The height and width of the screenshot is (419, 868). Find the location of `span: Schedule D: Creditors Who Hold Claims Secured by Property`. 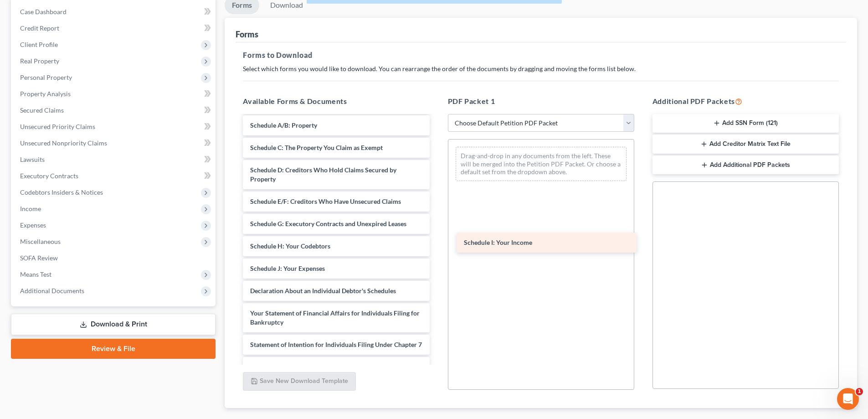

span: Schedule D: Creditors Who Hold Claims Secured by Property is located at coordinates (323, 174).